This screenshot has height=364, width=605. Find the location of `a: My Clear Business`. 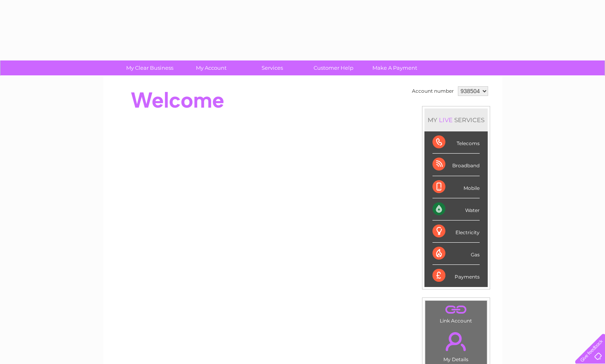

a: My Clear Business is located at coordinates (149, 67).